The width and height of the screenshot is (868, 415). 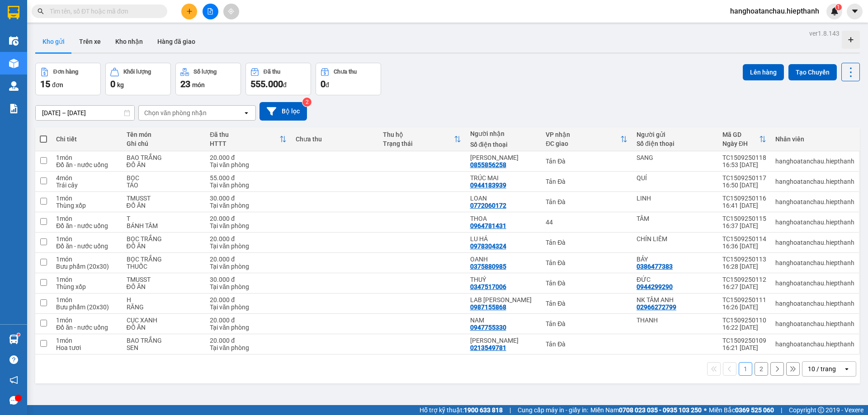 I want to click on div: 0944183939, so click(x=488, y=185).